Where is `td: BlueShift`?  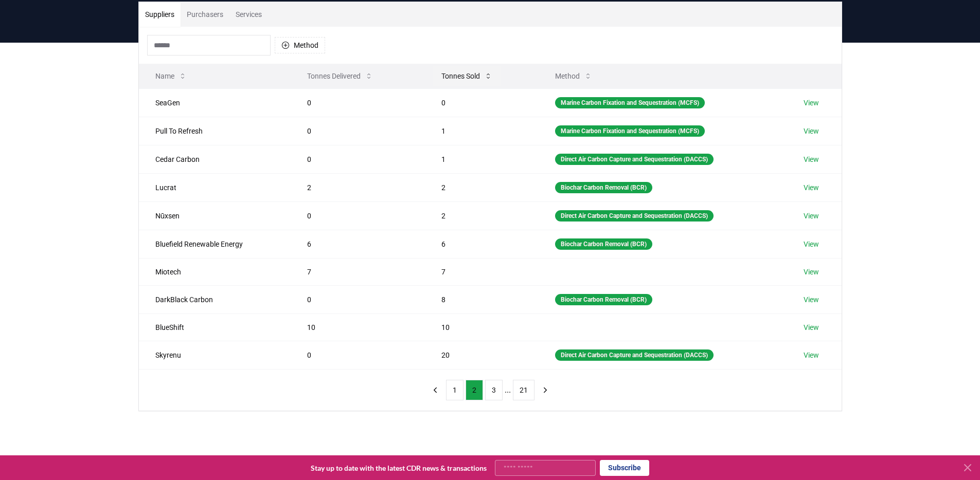
td: BlueShift is located at coordinates (215, 327).